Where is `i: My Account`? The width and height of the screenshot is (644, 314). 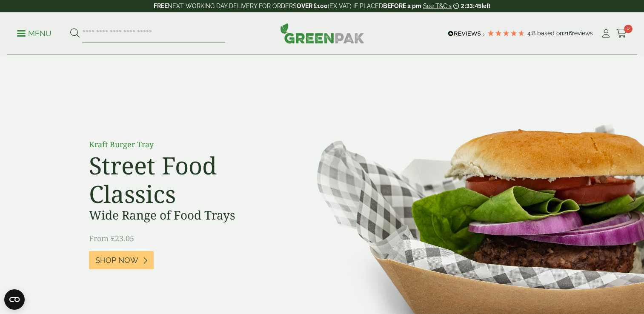
i: My Account is located at coordinates (606, 34).